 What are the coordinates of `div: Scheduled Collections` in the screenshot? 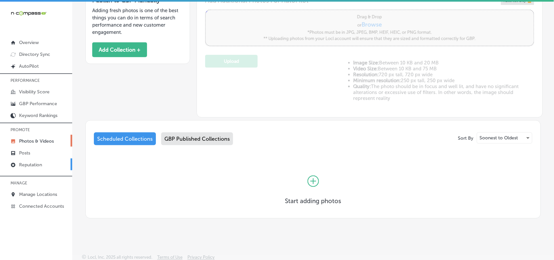 It's located at (125, 138).